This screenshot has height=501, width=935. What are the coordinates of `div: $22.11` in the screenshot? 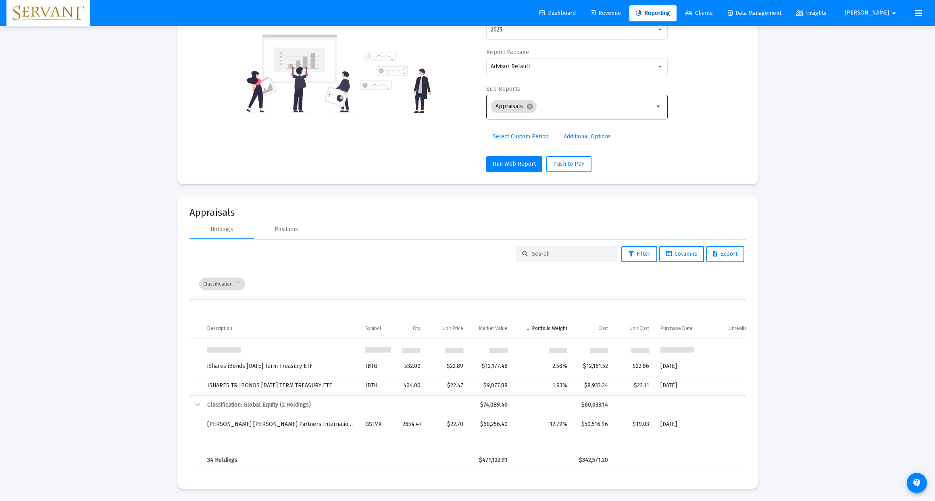 It's located at (634, 385).